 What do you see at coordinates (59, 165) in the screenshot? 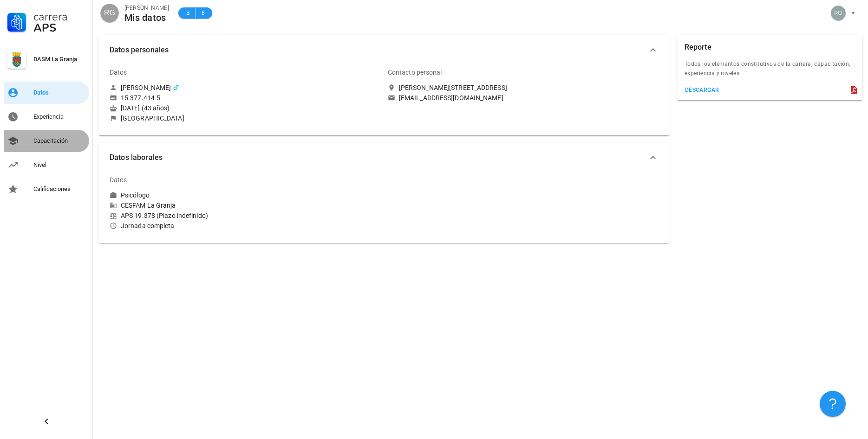
I see `div: Nivel` at bounding box center [59, 165].